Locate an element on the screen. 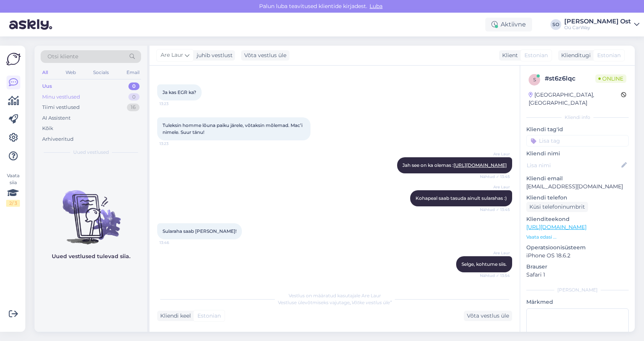 This screenshot has width=644, height=341. span: Online is located at coordinates (610, 78).